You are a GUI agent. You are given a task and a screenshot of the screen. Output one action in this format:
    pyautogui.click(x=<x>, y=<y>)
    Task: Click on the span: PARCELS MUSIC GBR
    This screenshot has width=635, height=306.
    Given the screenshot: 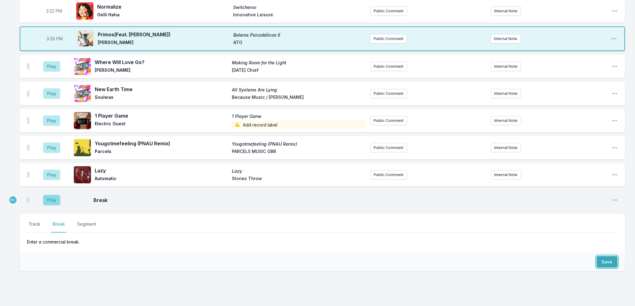 What is the action you would take?
    pyautogui.click(x=299, y=152)
    